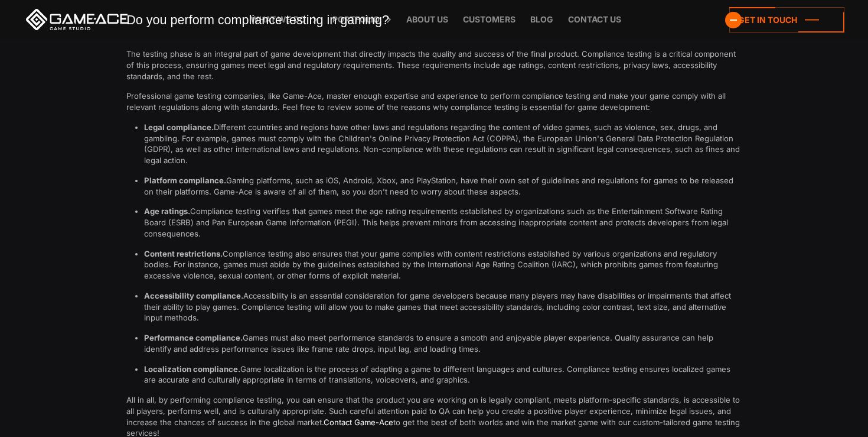 The height and width of the screenshot is (437, 868). Describe the element at coordinates (434, 20) in the screenshot. I see `button: Do you perform compliance testing in gaming?` at that location.